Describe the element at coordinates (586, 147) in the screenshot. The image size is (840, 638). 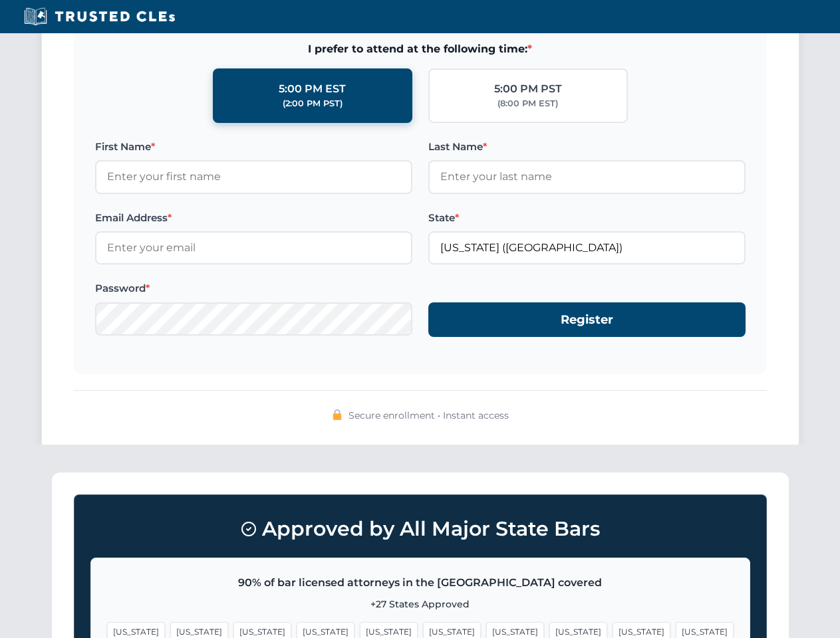
I see `label: Last Name` at that location.